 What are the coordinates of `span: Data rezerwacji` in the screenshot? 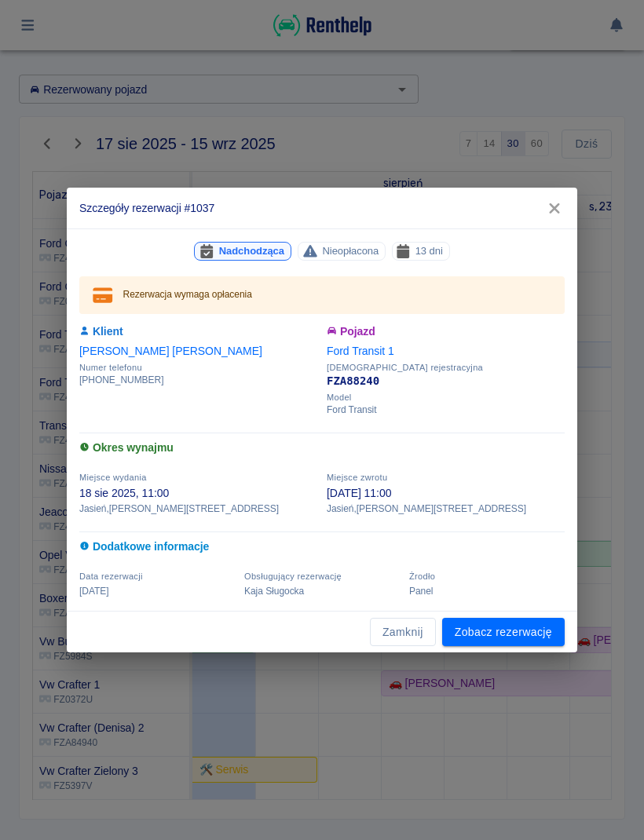 It's located at (111, 576).